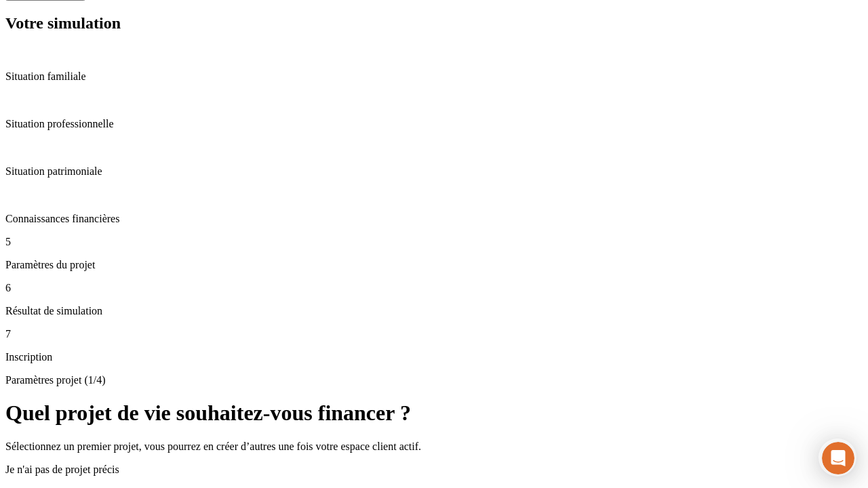  Describe the element at coordinates (434, 381) in the screenshot. I see `p: Paramètres projet (1/4)` at that location.